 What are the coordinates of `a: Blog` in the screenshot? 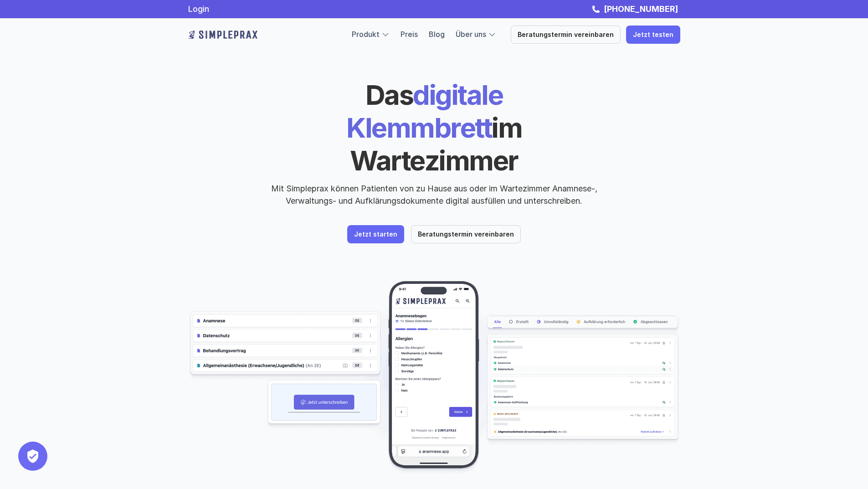 It's located at (436, 34).